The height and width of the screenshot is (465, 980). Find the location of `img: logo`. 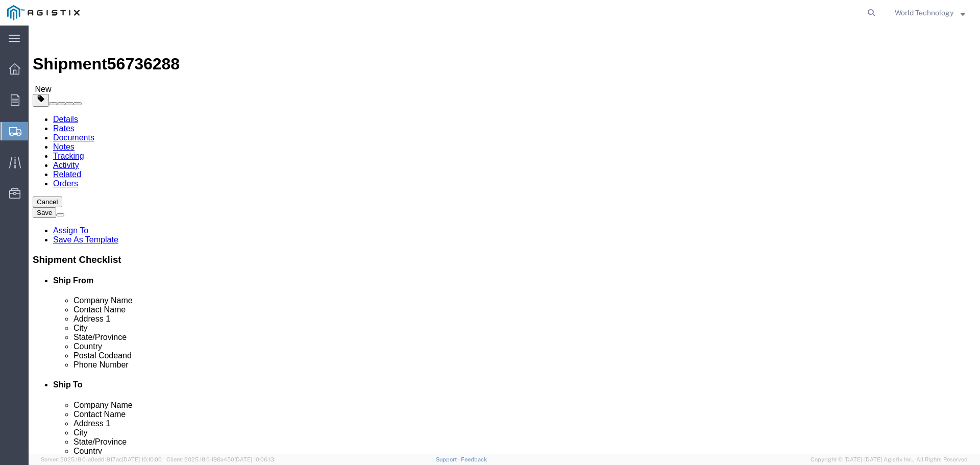

img: logo is located at coordinates (43, 13).